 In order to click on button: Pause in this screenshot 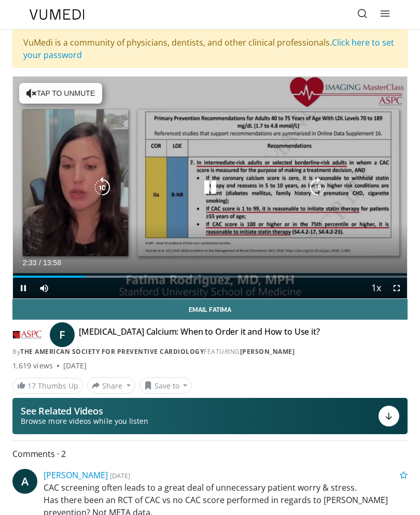, I will do `click(23, 288)`.